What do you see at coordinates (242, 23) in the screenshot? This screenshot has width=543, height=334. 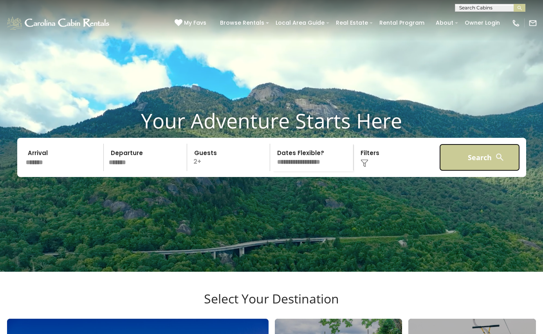 I see `a: Browse Rentals` at bounding box center [242, 23].